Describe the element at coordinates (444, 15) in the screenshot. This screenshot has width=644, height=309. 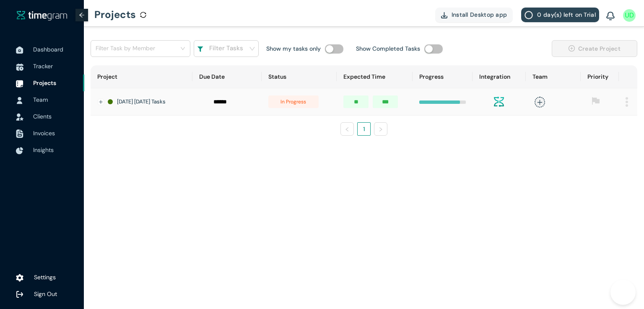
I see `img: DownloadApp` at that location.